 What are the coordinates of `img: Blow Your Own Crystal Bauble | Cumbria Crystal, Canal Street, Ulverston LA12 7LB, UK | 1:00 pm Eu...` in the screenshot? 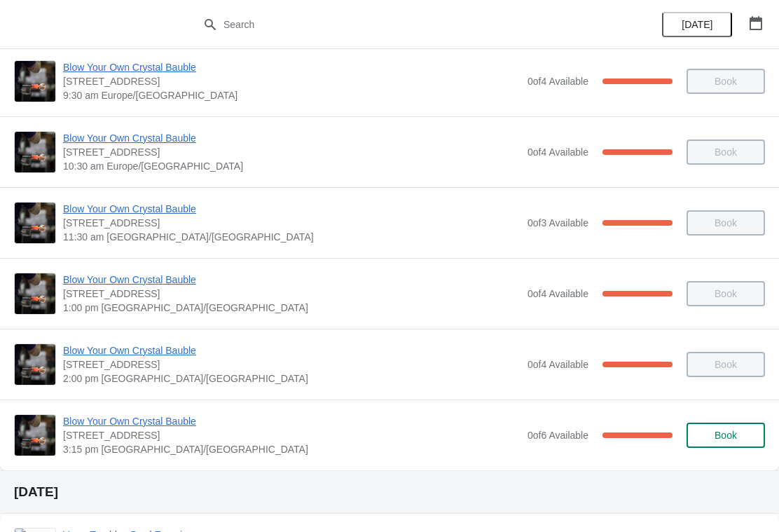 It's located at (35, 294).